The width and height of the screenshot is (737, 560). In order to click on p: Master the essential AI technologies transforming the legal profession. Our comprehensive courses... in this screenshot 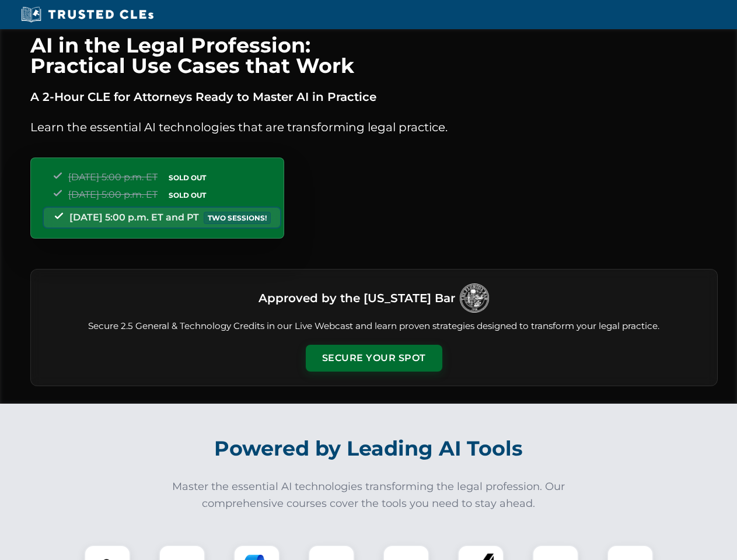, I will do `click(369, 495)`.